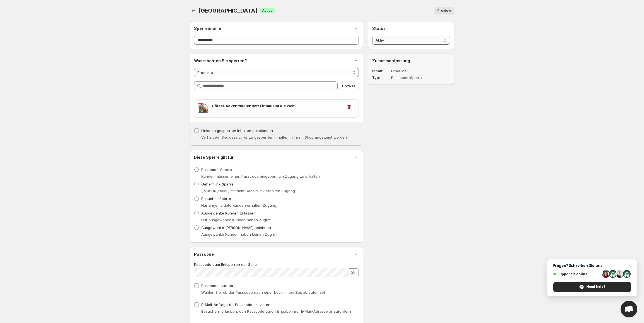  What do you see at coordinates (217, 286) in the screenshot?
I see `span: Passcode läuft ab` at bounding box center [217, 286].